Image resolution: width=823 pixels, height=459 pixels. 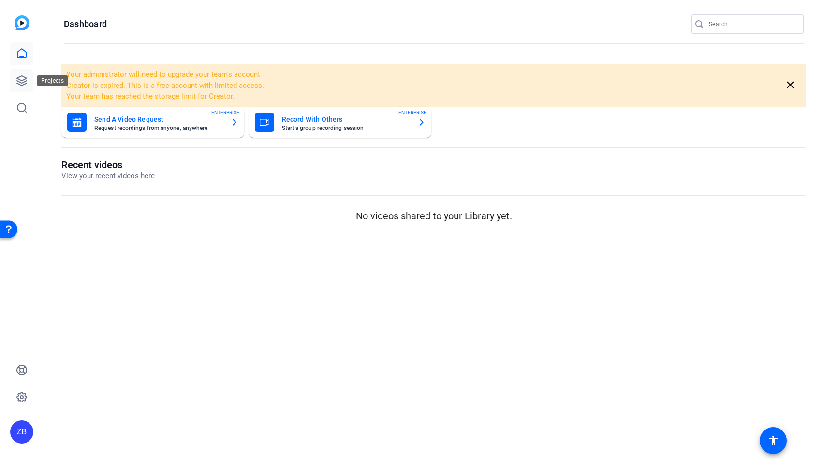 I want to click on p: No videos shared to your Library yet., so click(x=434, y=216).